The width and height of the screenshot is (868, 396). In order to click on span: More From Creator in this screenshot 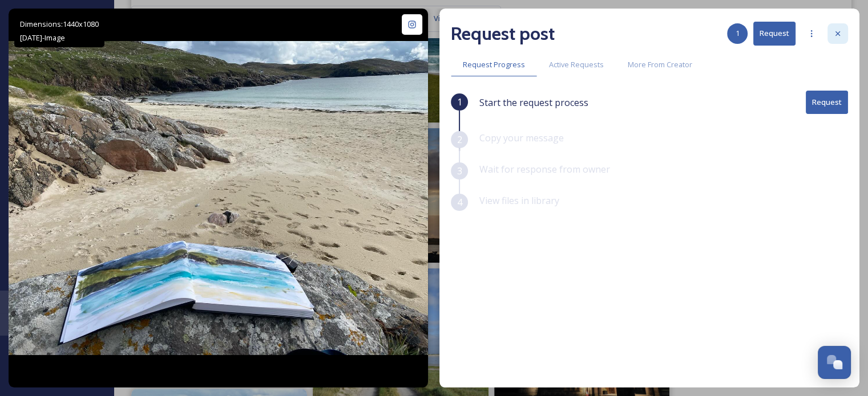, I will do `click(660, 64)`.